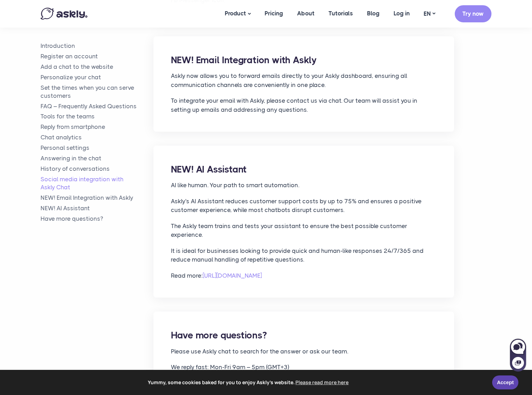  What do you see at coordinates (97, 137) in the screenshot?
I see `a: Chat analytics` at bounding box center [97, 137].